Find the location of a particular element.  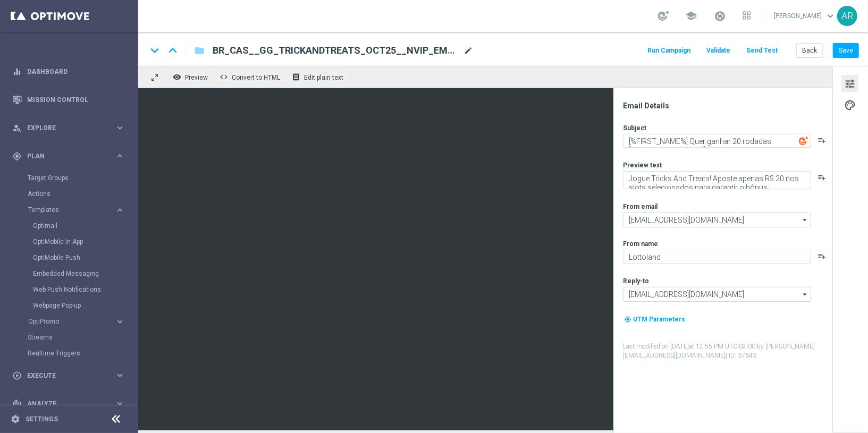

span: palette is located at coordinates (850, 105).